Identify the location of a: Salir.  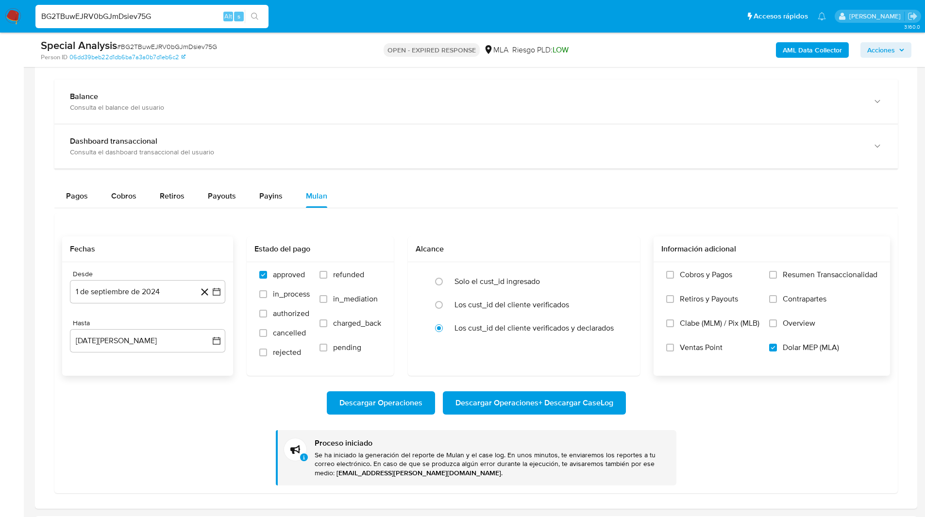
(913, 16).